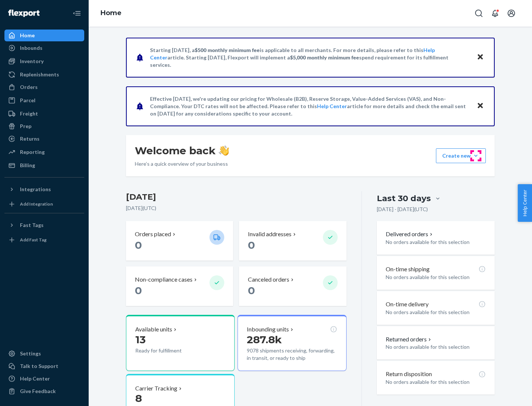  Describe the element at coordinates (25, 126) in the screenshot. I see `div: Prep` at that location.